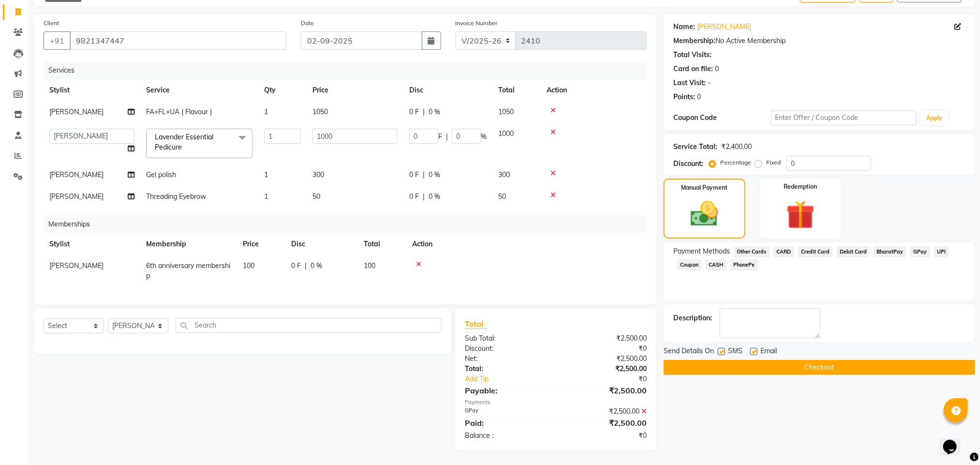 Image resolution: width=980 pixels, height=465 pixels. Describe the element at coordinates (702, 251) in the screenshot. I see `span: Payment Methods` at that location.